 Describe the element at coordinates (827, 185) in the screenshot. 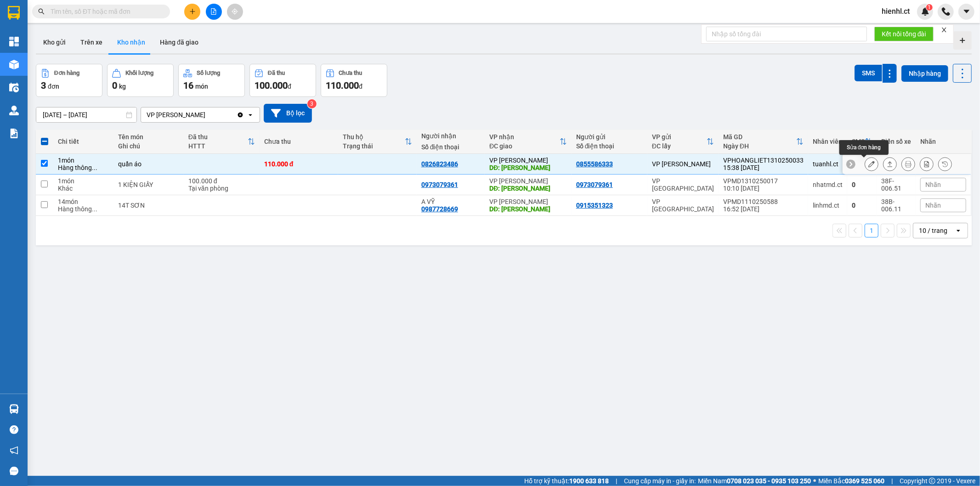

I see `div: nhatmd.ct` at that location.